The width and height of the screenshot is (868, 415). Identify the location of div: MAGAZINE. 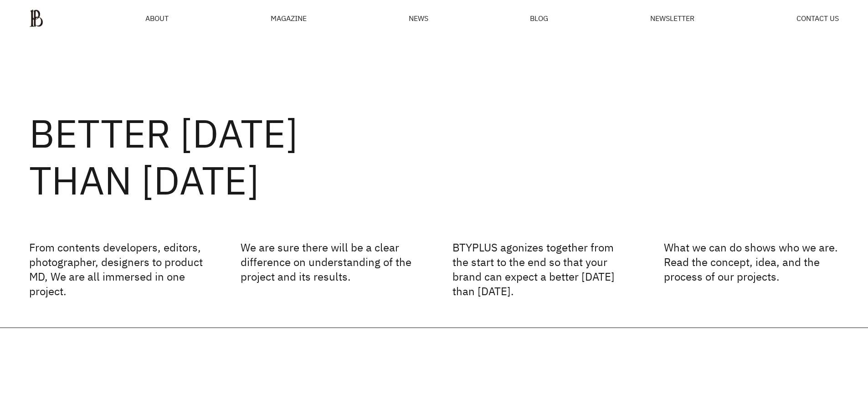
(288, 18).